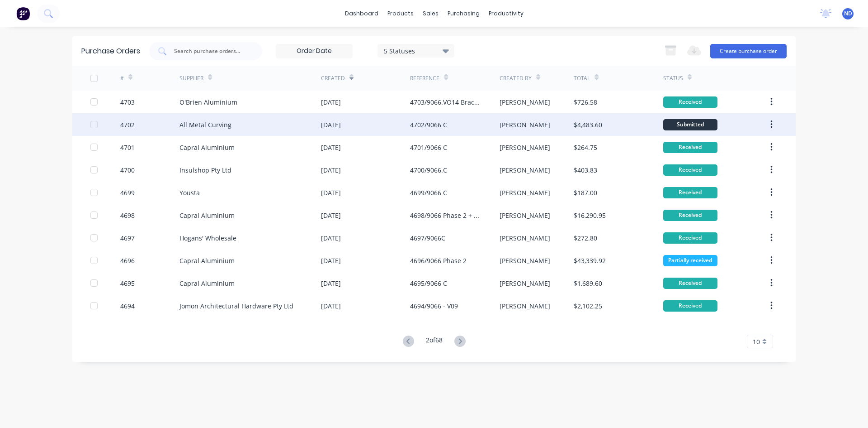  What do you see at coordinates (429, 170) in the screenshot?
I see `div: 4700/9066.C` at bounding box center [429, 170].